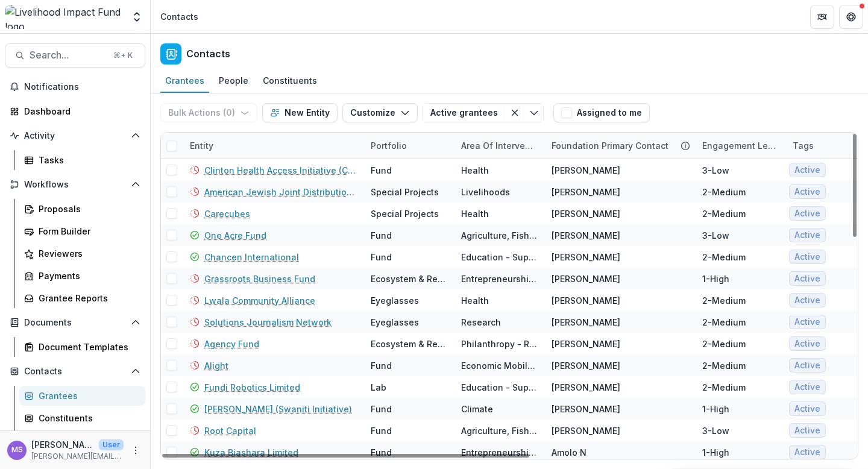 This screenshot has width=868, height=469. Describe the element at coordinates (111, 444) in the screenshot. I see `p: User` at that location.